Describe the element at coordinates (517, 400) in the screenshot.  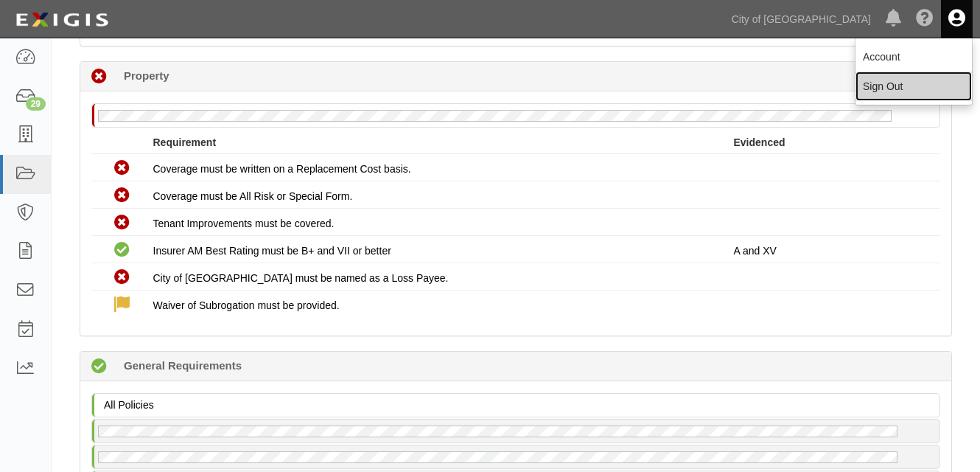
I see `a: All Policies` at that location.